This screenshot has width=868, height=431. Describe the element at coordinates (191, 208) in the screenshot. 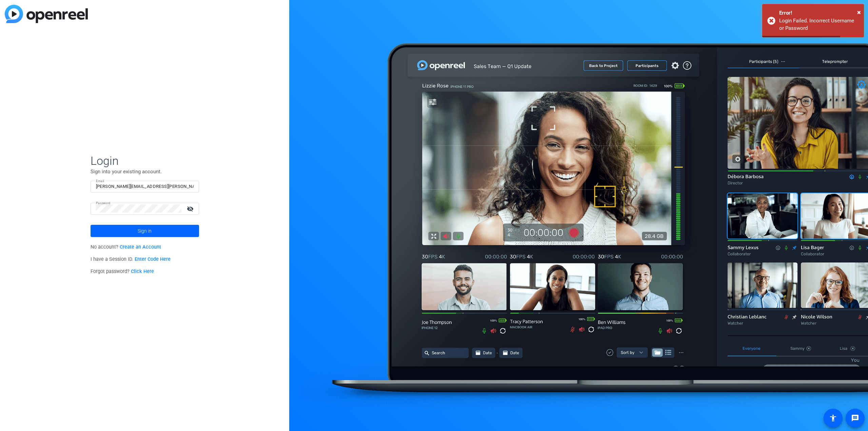

I see `mat-icon: visibility_off` at that location.